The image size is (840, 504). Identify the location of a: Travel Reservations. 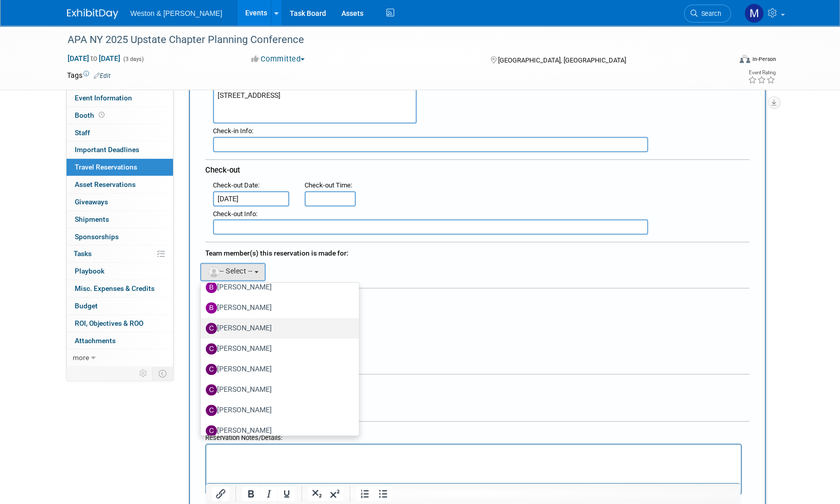
(120, 167).